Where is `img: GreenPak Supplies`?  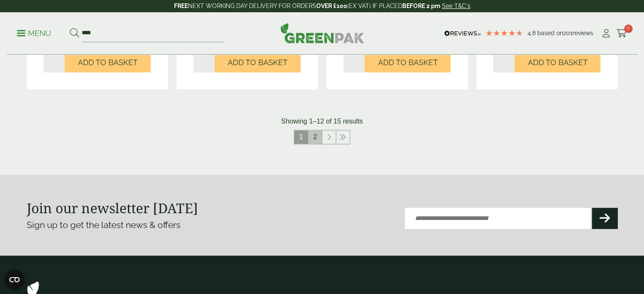 img: GreenPak Supplies is located at coordinates (322, 33).